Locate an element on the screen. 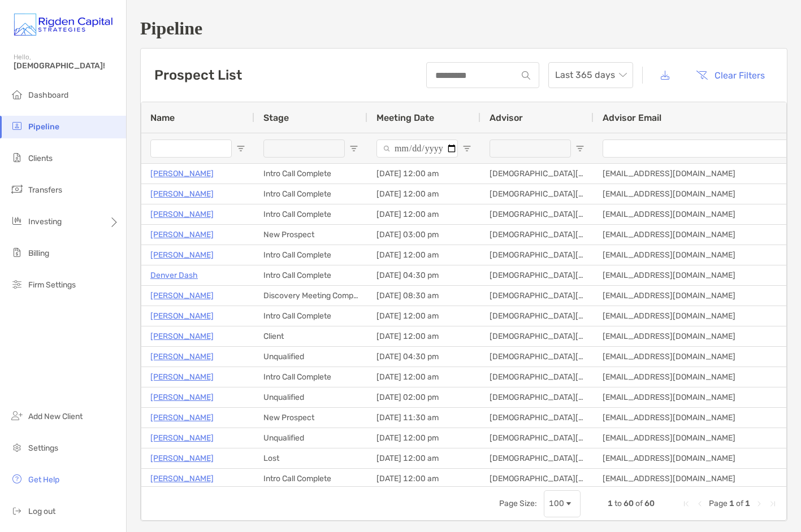 The image size is (801, 532). span: Name is located at coordinates (162, 118).